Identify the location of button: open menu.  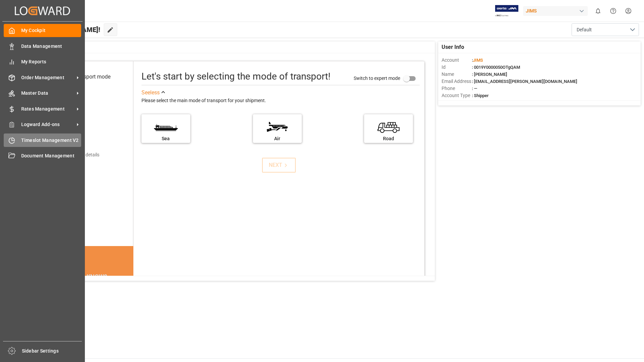
(605, 29).